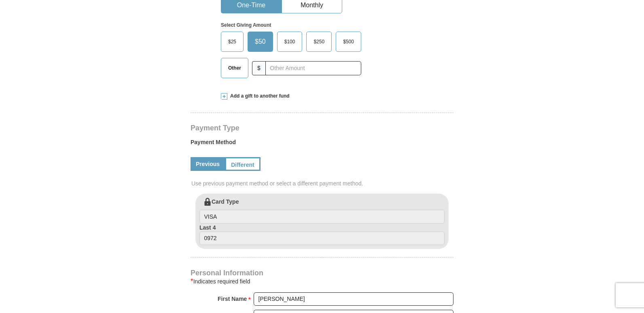 This screenshot has width=644, height=313. Describe the element at coordinates (322, 234) in the screenshot. I see `label: Last 4` at that location.